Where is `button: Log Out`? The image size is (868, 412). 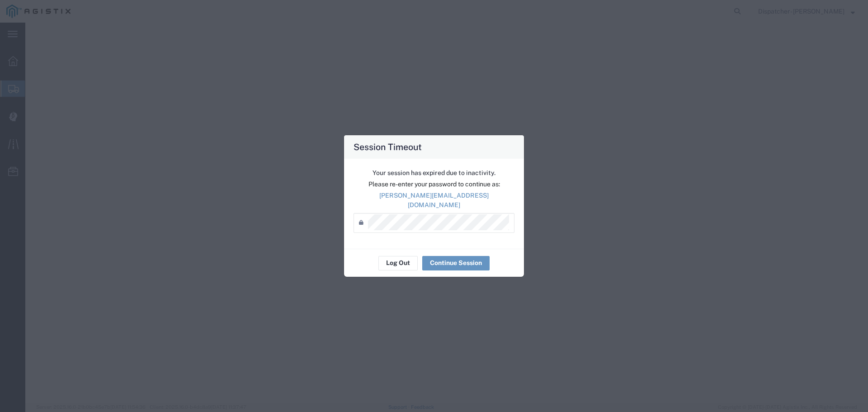
button: Log Out is located at coordinates (398, 263).